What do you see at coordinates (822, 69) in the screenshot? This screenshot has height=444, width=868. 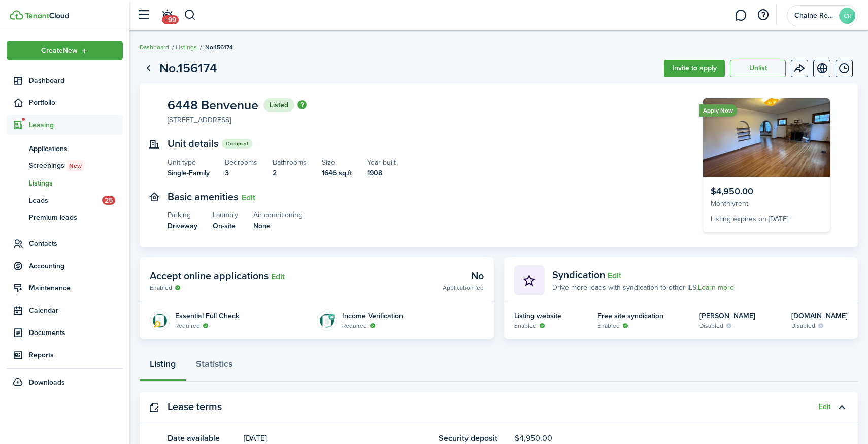 I see `a: View on website` at bounding box center [822, 69].